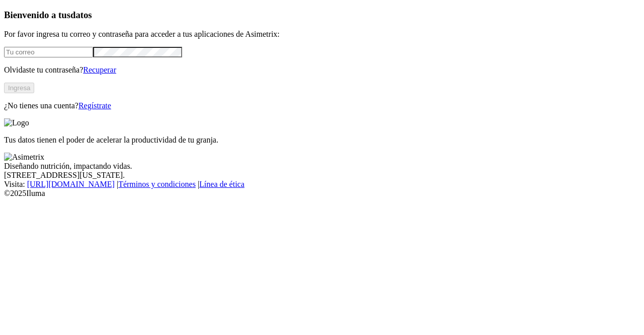  I want to click on input: Tu correo, so click(48, 52).